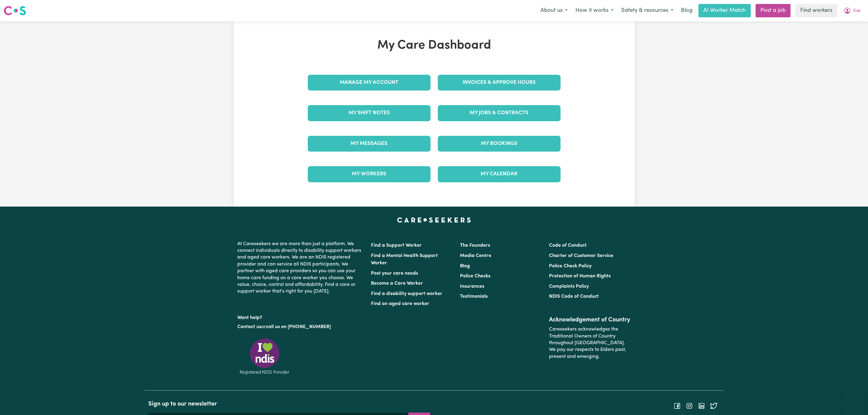 This screenshot has width=868, height=415. Describe the element at coordinates (857, 11) in the screenshot. I see `span: Eve` at that location.